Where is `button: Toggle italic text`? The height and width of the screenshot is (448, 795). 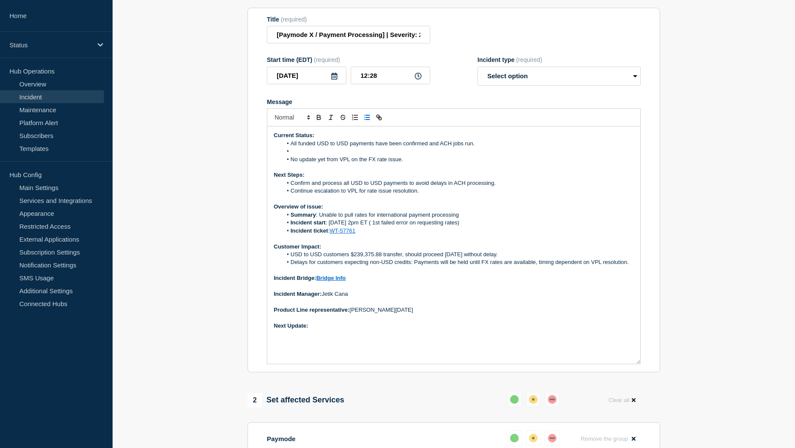 button: Toggle italic text is located at coordinates (331, 117).